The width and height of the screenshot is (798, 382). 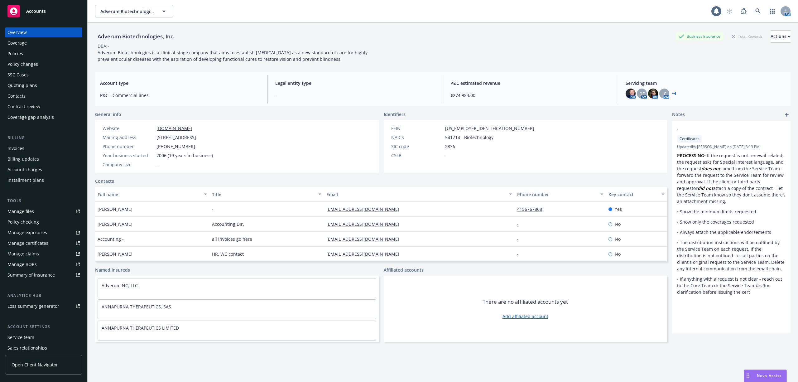 What do you see at coordinates (17, 32) in the screenshot?
I see `div: Overview` at bounding box center [17, 32].